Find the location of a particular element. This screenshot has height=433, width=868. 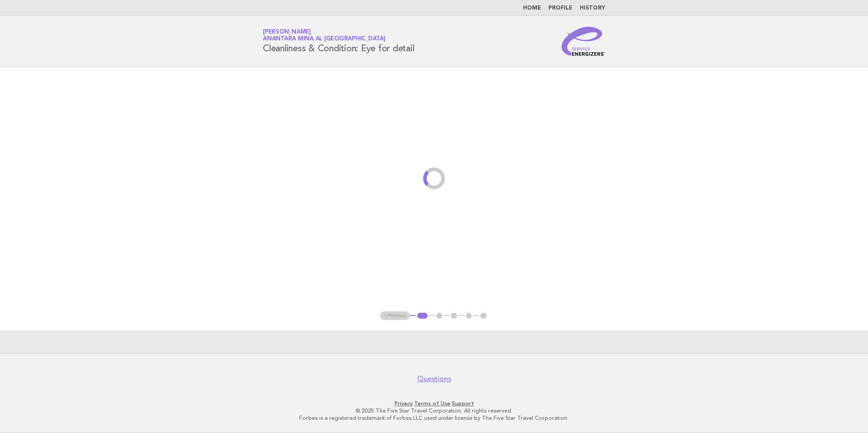

a: History is located at coordinates (593, 9).